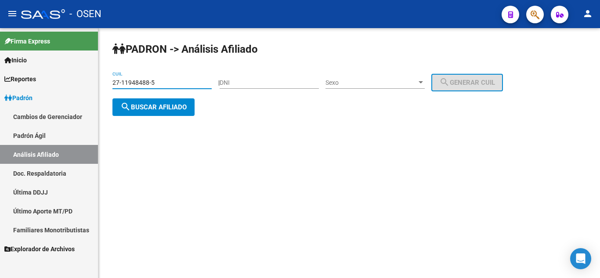  I want to click on span: Sexo, so click(371, 83).